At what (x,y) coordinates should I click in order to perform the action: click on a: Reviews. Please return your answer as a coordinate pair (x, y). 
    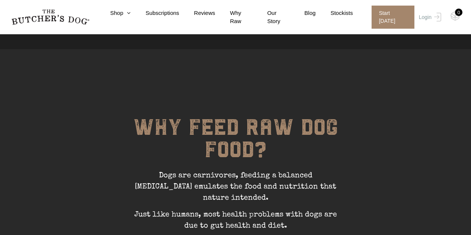
    Looking at the image, I should click on (197, 13).